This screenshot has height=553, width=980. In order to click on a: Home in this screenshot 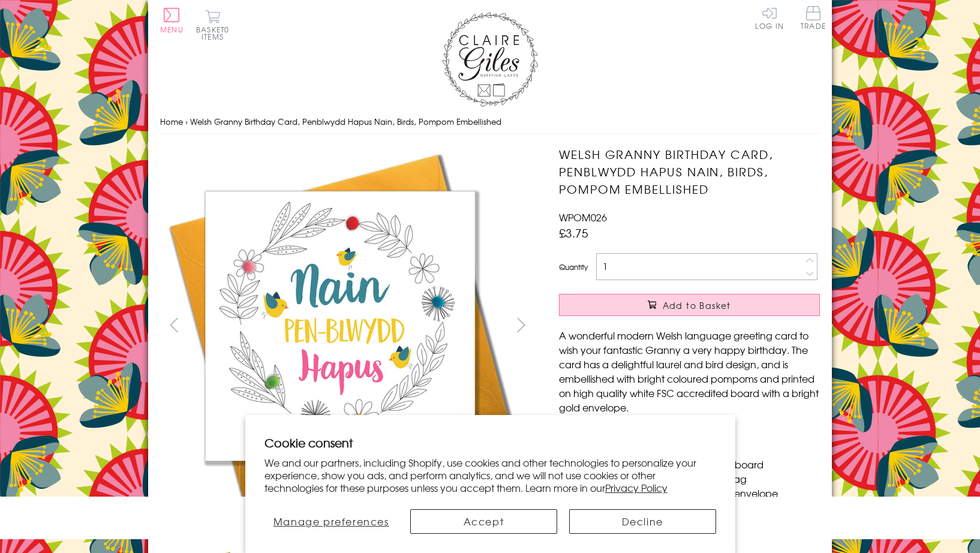, I will do `click(171, 121)`.